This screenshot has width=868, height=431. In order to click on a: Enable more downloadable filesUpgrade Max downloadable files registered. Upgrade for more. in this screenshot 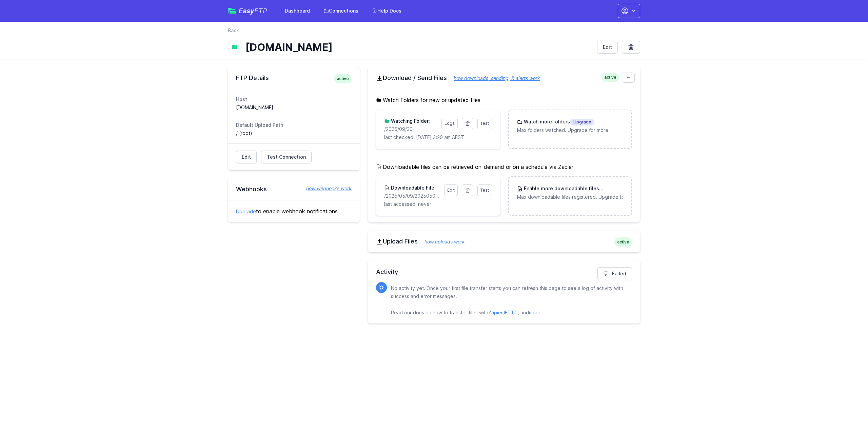, I will do `click(570, 192)`.